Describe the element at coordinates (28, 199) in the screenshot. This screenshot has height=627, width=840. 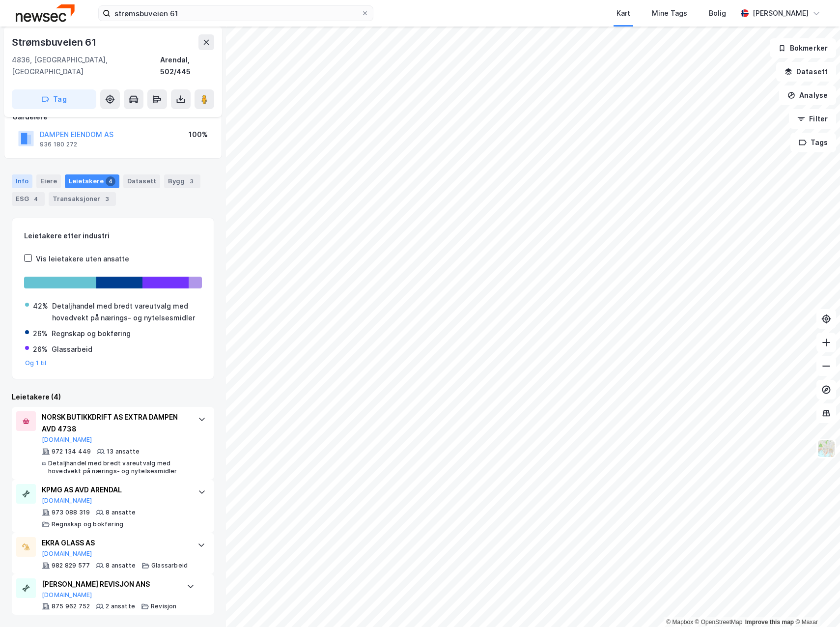
I see `div: ESG` at that location.